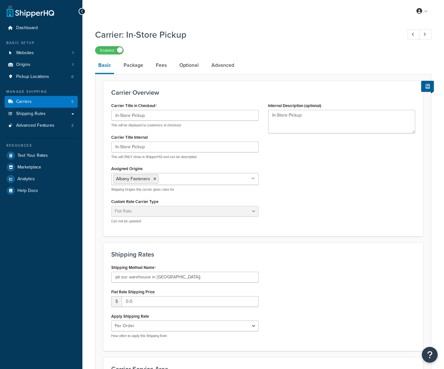 The image size is (444, 369). What do you see at coordinates (29, 167) in the screenshot?
I see `span: Marketplace` at bounding box center [29, 167].